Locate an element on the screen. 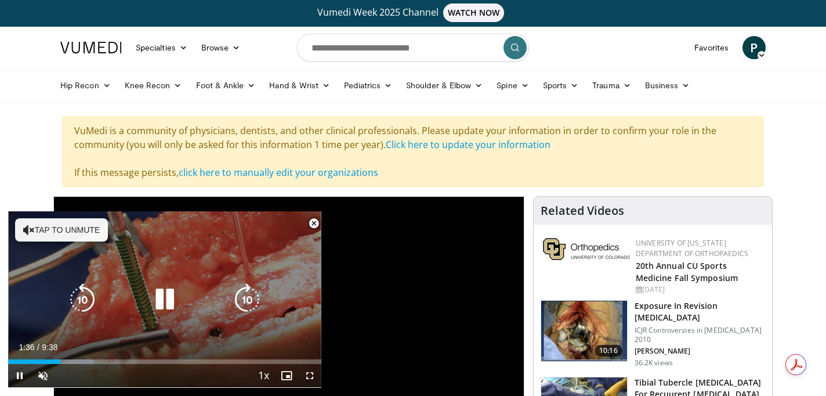 This screenshot has height=396, width=826. span: P is located at coordinates (754, 48).